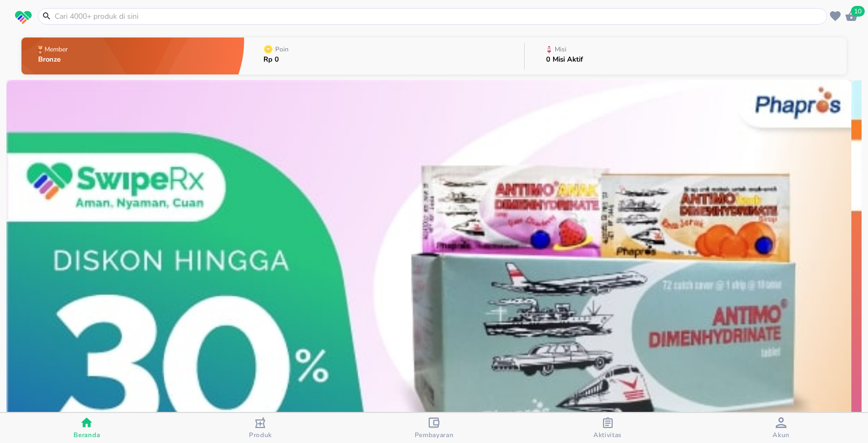  Describe the element at coordinates (260, 435) in the screenshot. I see `span: Produk` at that location.